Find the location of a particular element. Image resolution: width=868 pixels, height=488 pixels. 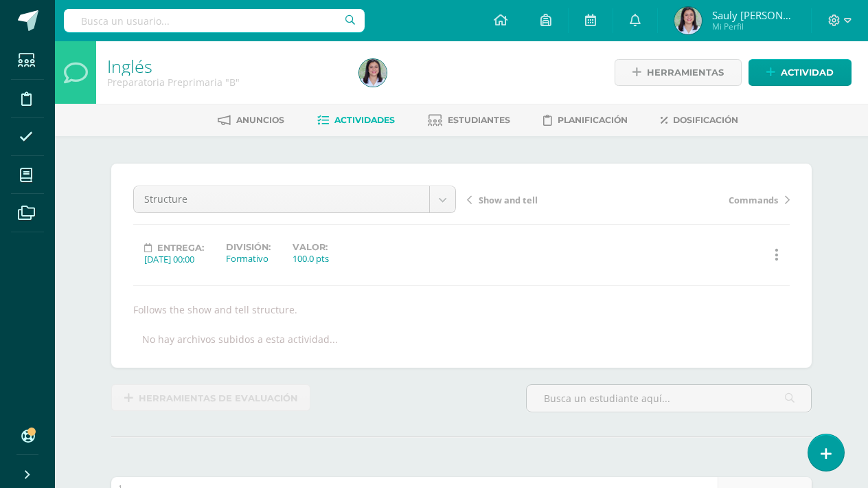

a: Herramientas is located at coordinates (678, 72).